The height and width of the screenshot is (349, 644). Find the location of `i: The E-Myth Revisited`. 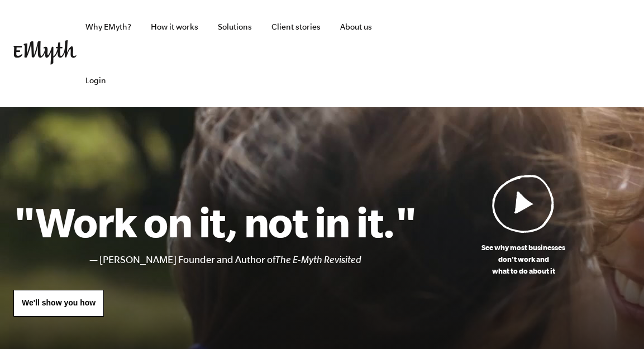

i: The E-Myth Revisited is located at coordinates (319, 259).